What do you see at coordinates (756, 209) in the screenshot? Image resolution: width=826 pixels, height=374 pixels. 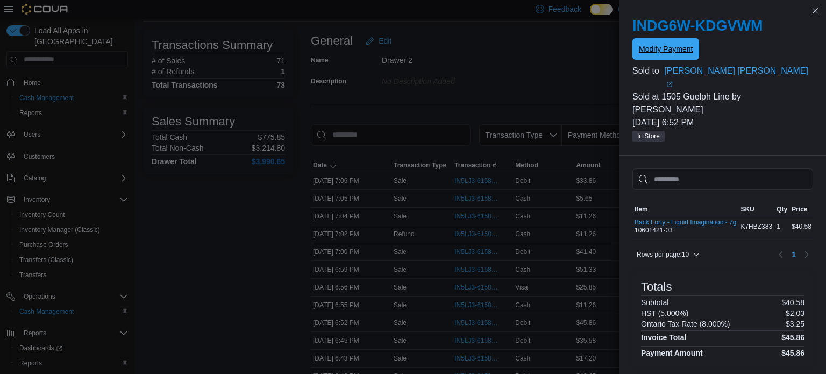 I see `button: SKU` at bounding box center [756, 209].